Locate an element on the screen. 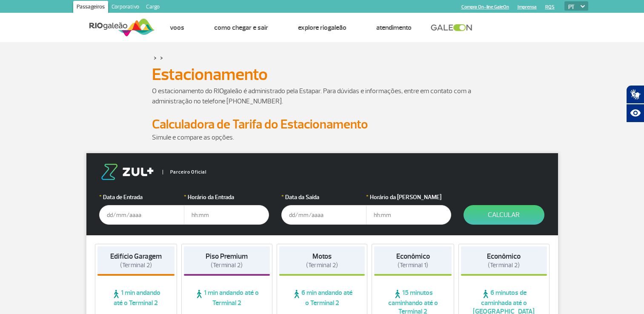 This screenshot has width=644, height=314. label: Data da Saída is located at coordinates (324, 197).